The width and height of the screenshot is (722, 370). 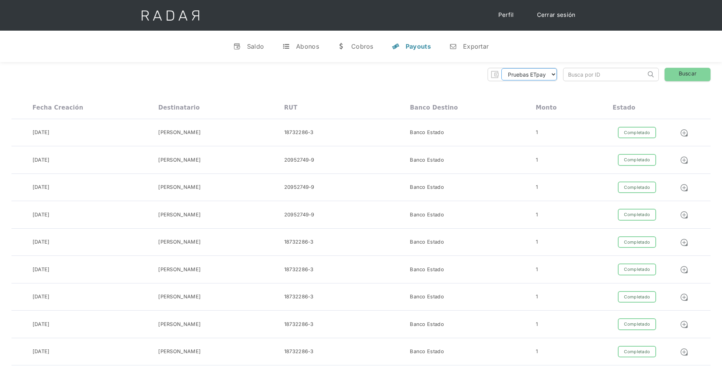 What do you see at coordinates (286, 46) in the screenshot?
I see `div: t` at bounding box center [286, 46].